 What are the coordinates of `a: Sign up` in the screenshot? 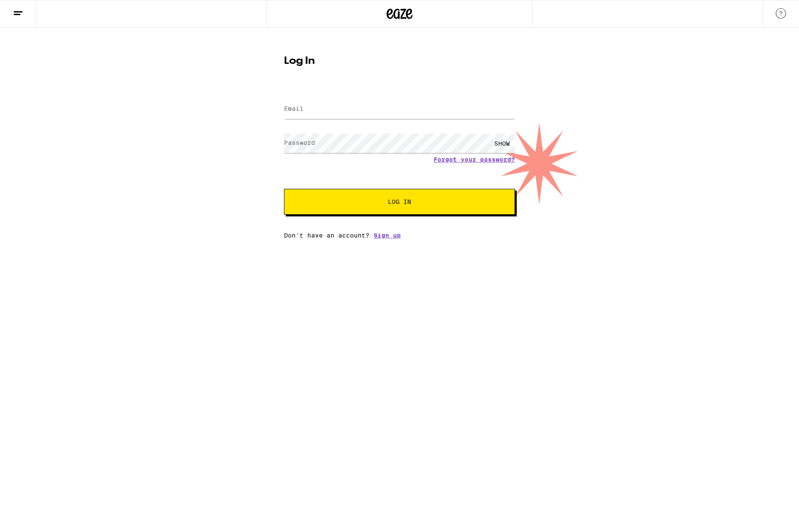 It's located at (387, 235).